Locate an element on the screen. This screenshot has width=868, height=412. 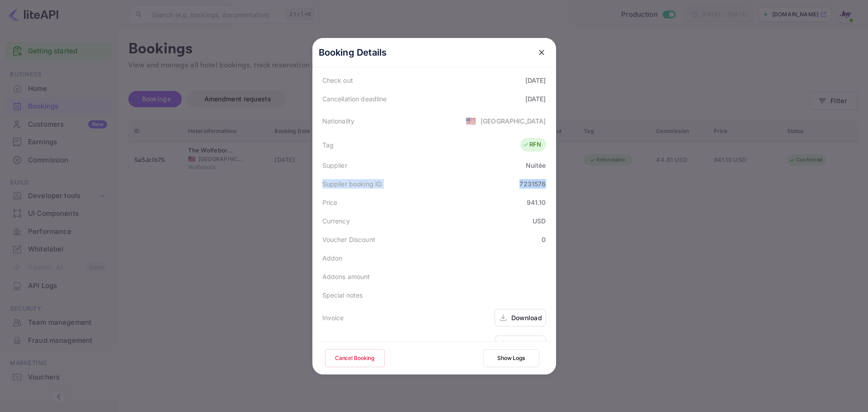
div: Check out is located at coordinates (337, 80).